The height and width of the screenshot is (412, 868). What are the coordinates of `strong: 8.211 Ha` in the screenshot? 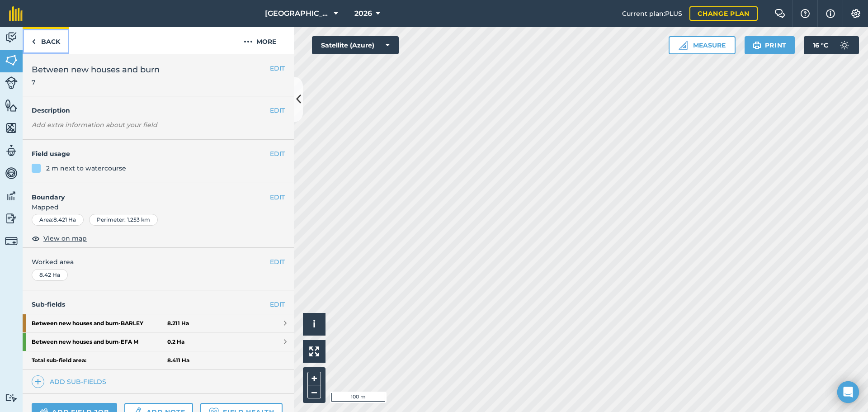 It's located at (178, 323).